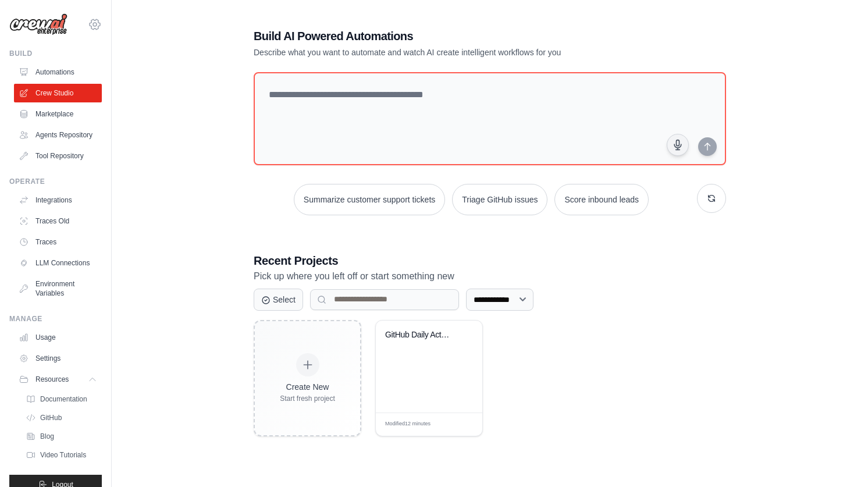  I want to click on div: Manage, so click(55, 319).